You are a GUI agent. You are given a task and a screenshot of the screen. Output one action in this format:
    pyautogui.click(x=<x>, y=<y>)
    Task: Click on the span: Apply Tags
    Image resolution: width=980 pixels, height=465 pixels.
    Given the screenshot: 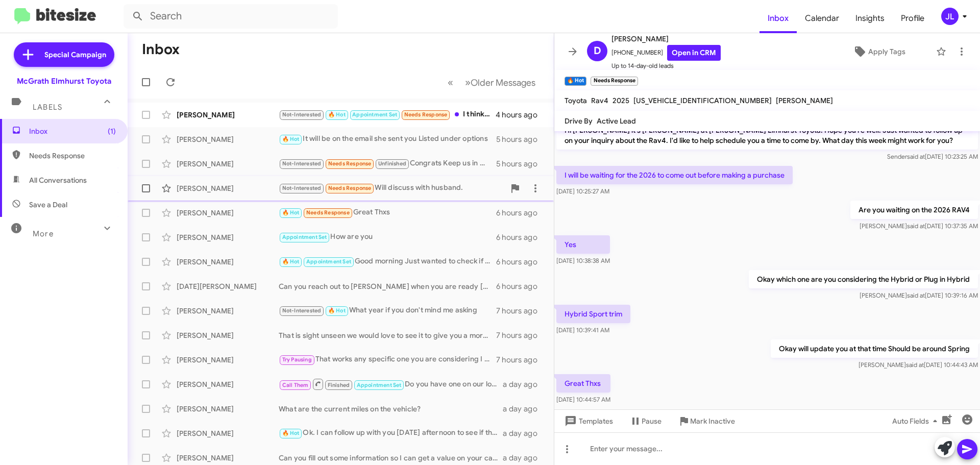 What is the action you would take?
    pyautogui.click(x=887, y=52)
    